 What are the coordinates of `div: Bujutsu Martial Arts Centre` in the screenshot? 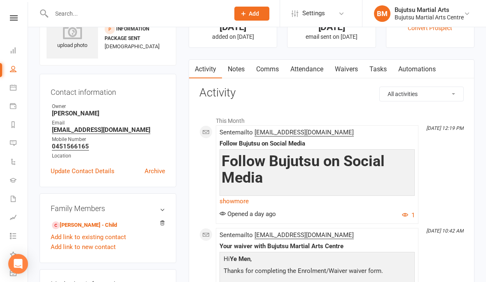 It's located at (430, 17).